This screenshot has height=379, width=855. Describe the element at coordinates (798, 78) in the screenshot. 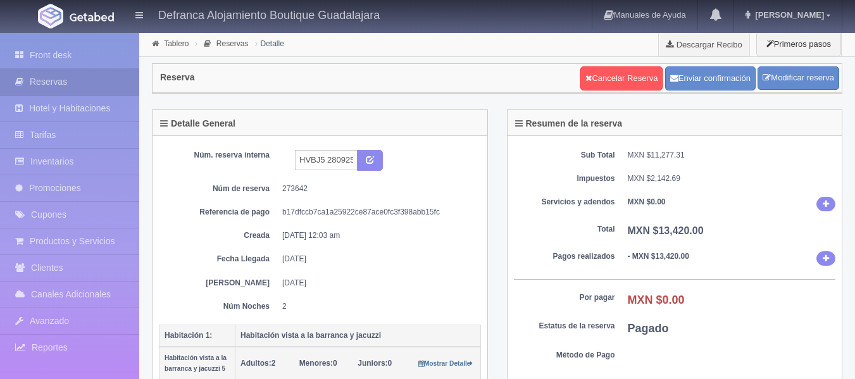

I see `a: Modificar reserva` at that location.